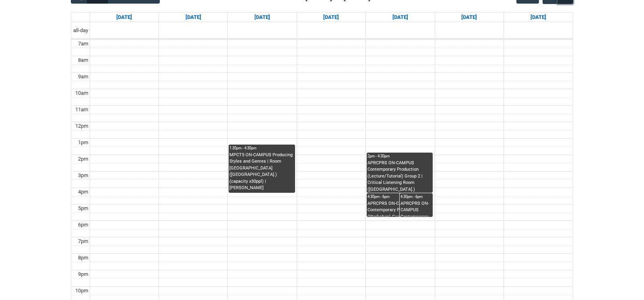 This screenshot has height=300, width=644. What do you see at coordinates (124, 17) in the screenshot?
I see `a: Go to September 14, 2025` at bounding box center [124, 17].